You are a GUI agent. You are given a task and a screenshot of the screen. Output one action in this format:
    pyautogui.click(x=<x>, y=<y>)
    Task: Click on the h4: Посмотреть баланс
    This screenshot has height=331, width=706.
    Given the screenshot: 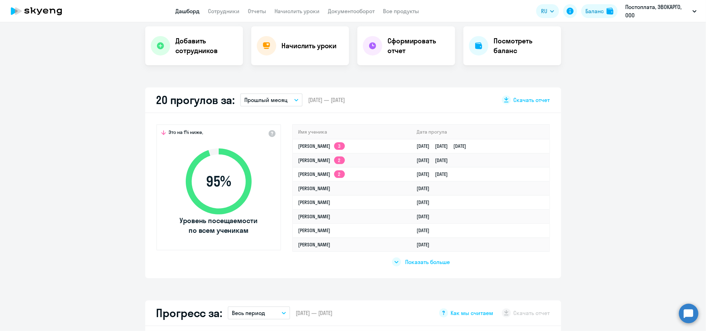 What is the action you would take?
    pyautogui.click(x=525, y=46)
    